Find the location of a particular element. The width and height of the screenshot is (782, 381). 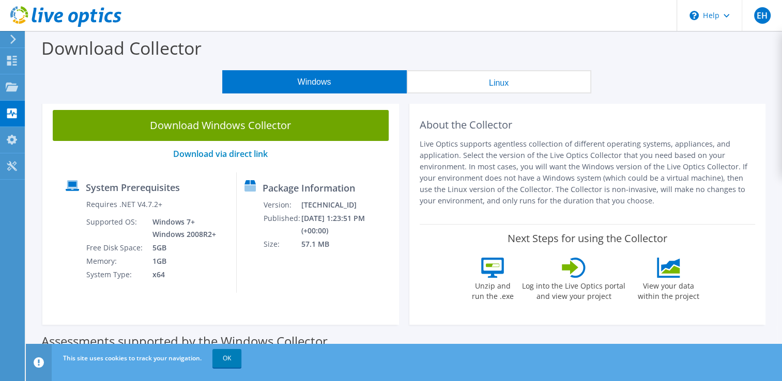

td: 5GB is located at coordinates (181, 248).